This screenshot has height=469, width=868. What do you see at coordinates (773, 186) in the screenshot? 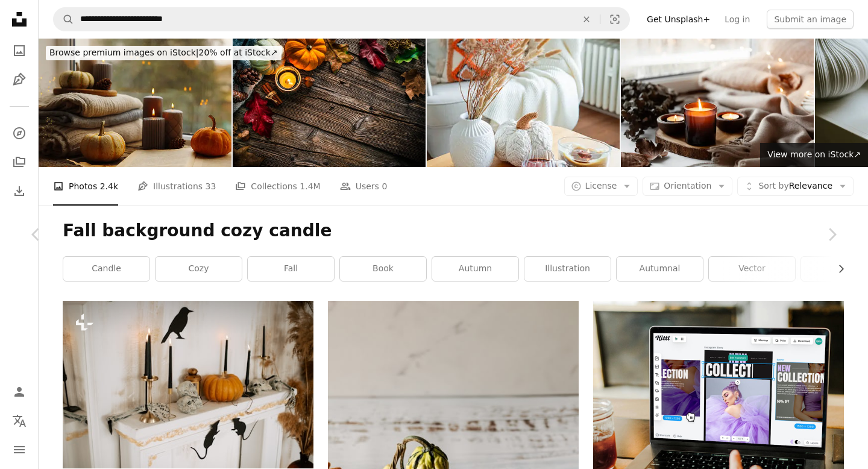
I see `span: Sort by` at bounding box center [773, 186].